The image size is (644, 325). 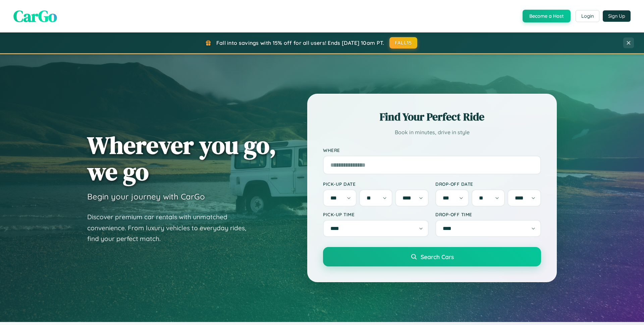 I want to click on button: Login, so click(x=587, y=16).